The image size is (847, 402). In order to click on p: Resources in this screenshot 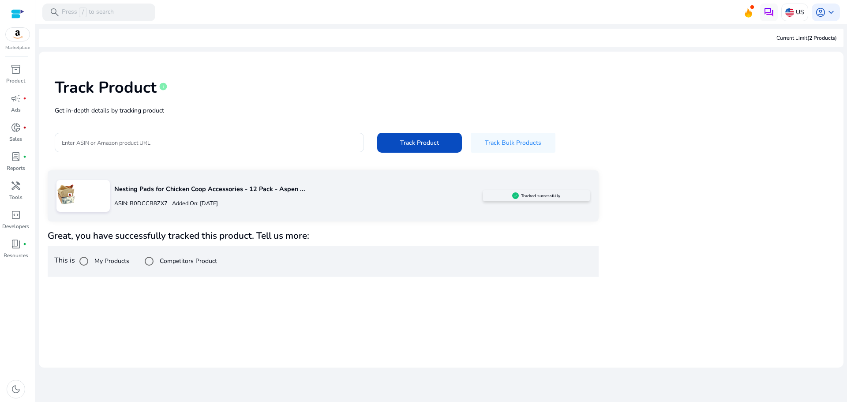, I will do `click(16, 255)`.